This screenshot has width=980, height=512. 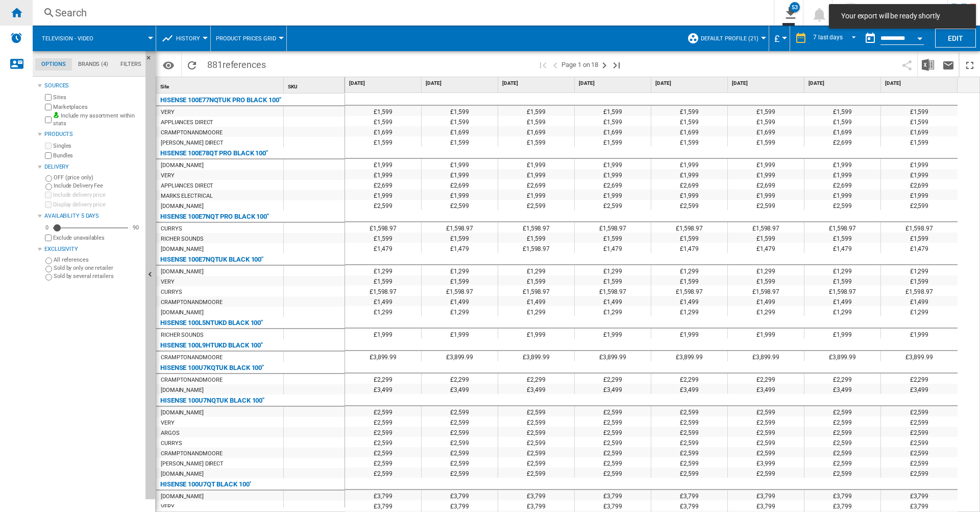 What do you see at coordinates (93, 249) in the screenshot?
I see `div: Exclusivity` at bounding box center [93, 249].